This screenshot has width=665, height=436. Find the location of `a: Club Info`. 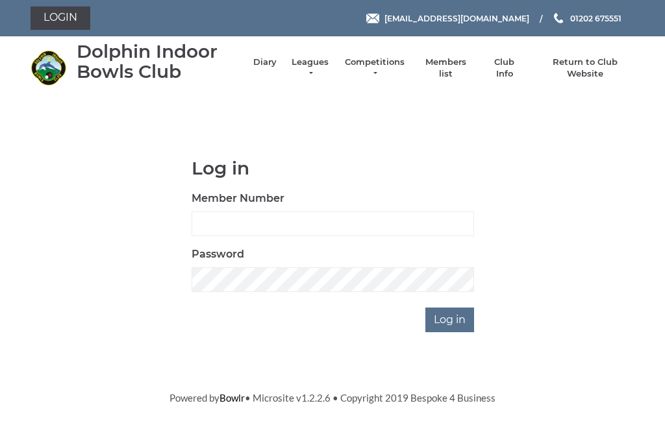

a: Club Info is located at coordinates (505, 68).